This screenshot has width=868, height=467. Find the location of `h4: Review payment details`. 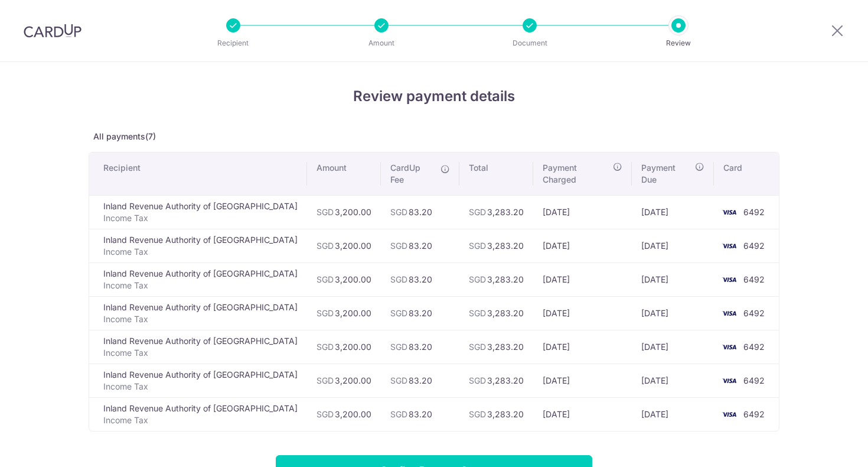

h4: Review payment details is located at coordinates (434, 96).